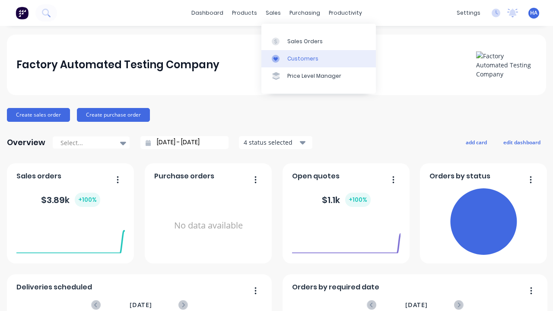 The height and width of the screenshot is (311, 553). What do you see at coordinates (316, 176) in the screenshot?
I see `span: Open quotes` at bounding box center [316, 176].